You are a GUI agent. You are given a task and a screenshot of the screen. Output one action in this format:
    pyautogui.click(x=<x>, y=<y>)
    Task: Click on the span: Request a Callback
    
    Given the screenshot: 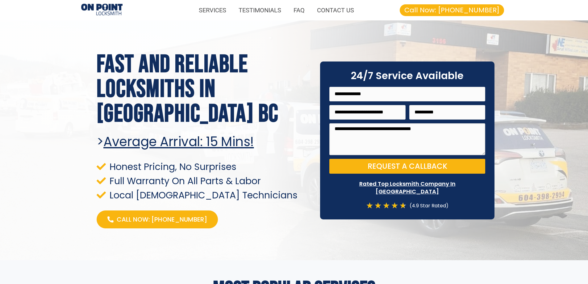 What is the action you would take?
    pyautogui.click(x=407, y=166)
    